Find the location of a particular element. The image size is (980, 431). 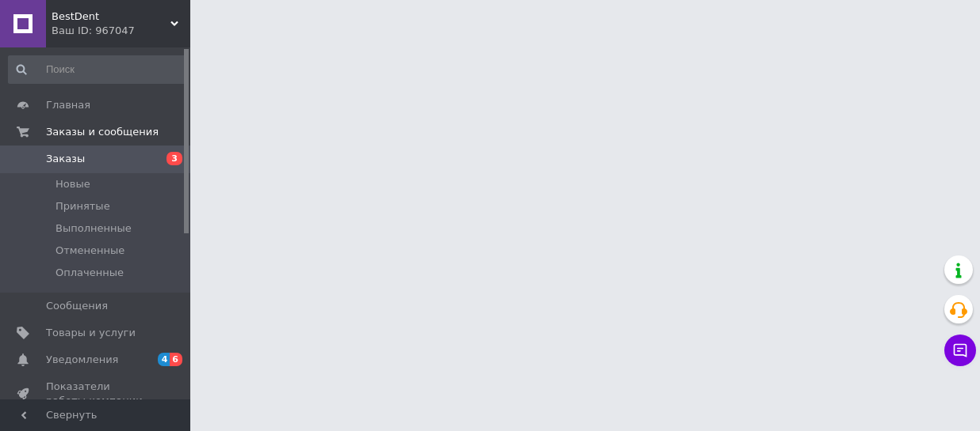

span: 4 is located at coordinates (164, 360).